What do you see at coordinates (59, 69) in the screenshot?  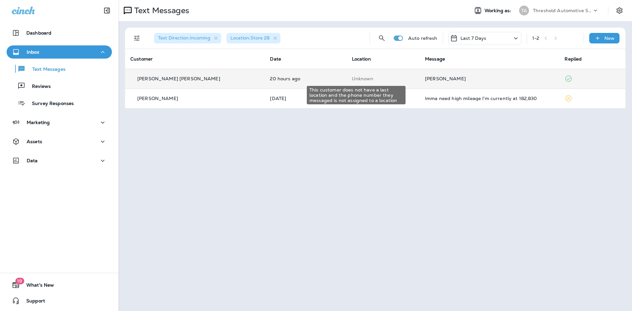 I see `button: Text Messages` at bounding box center [59, 69].